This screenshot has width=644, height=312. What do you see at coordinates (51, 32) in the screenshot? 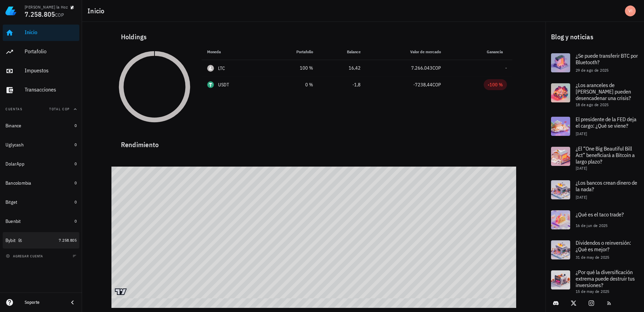
I see `div: Inicio` at bounding box center [51, 32].